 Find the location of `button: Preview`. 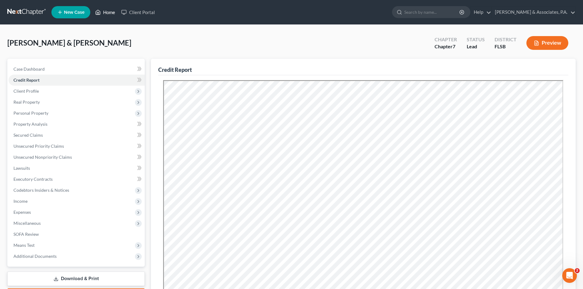

button: Preview is located at coordinates (547, 43).